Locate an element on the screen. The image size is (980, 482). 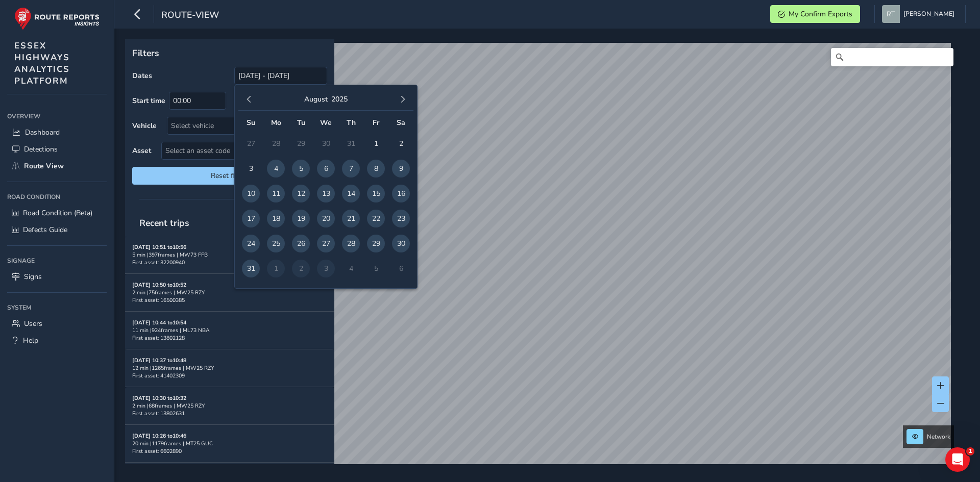
span: 26 is located at coordinates (301, 243).